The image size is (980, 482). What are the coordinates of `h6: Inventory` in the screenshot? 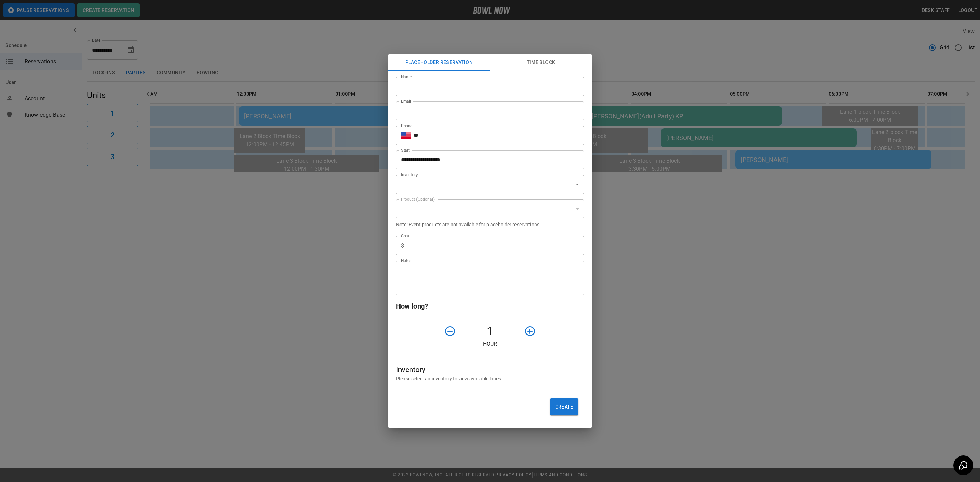 It's located at (490, 370).